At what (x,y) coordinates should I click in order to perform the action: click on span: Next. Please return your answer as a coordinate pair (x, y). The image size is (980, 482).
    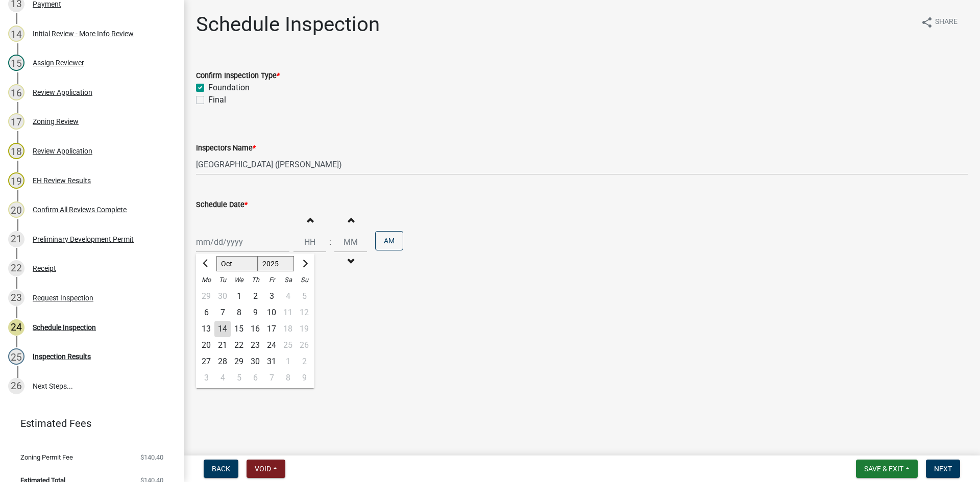
    Looking at the image, I should click on (943, 469).